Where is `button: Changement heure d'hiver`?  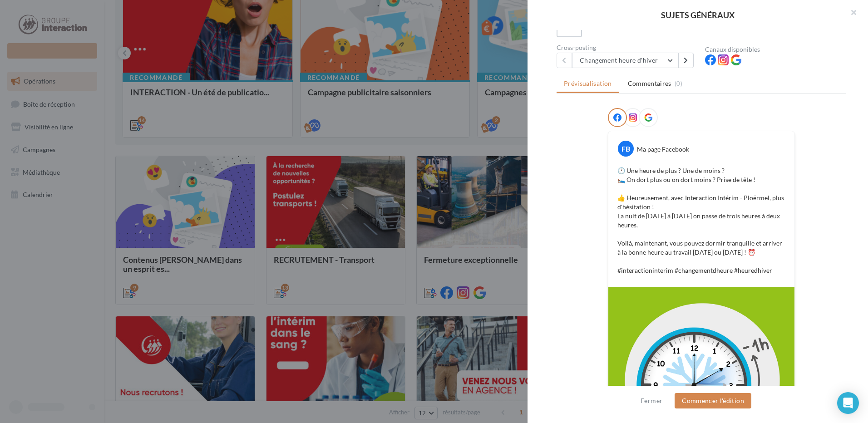
button: Changement heure d'hiver is located at coordinates (625, 60).